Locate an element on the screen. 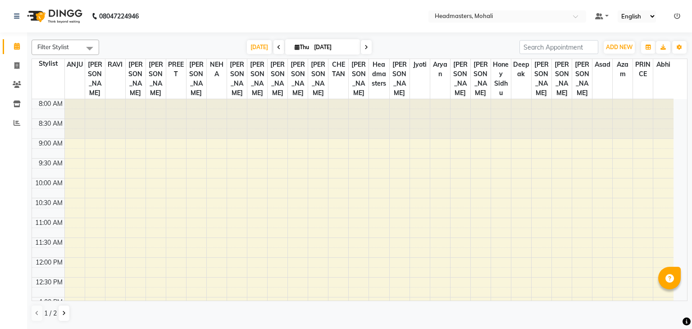  span: PRINCE is located at coordinates (643, 69).